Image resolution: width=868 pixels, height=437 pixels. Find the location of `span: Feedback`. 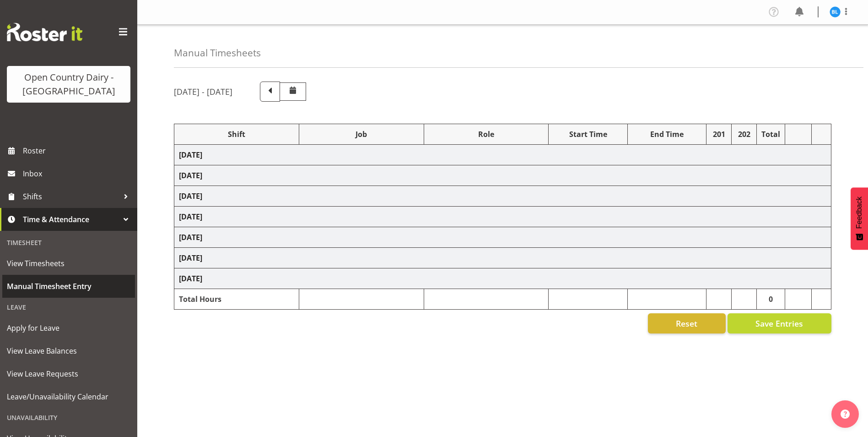

span: Feedback is located at coordinates (859, 212).